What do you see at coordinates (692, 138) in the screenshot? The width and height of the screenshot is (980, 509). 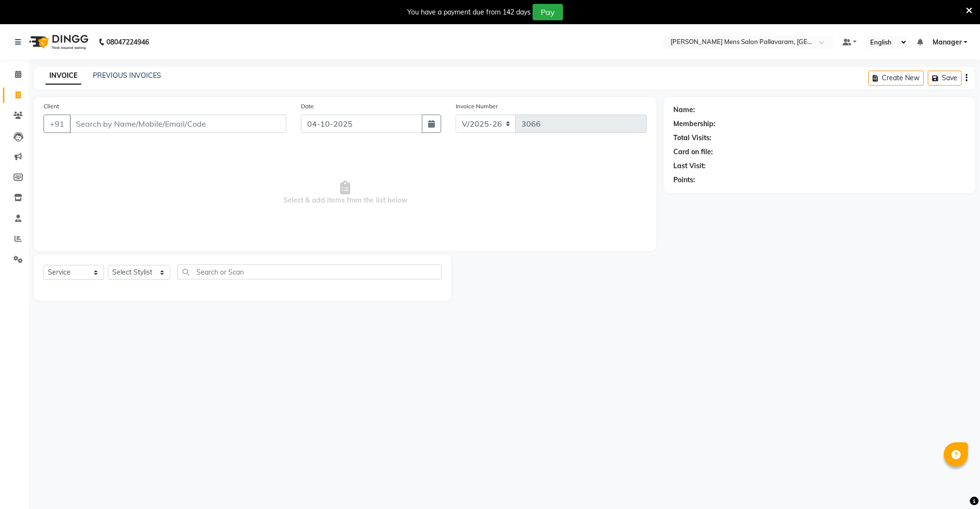 I see `div: Total Visits:` at bounding box center [692, 138].